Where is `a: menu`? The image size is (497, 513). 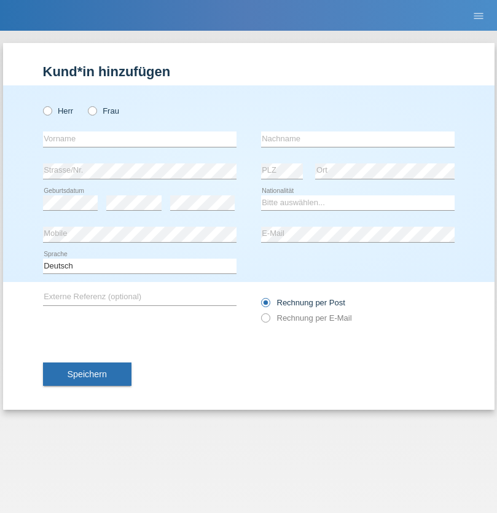
a: menu is located at coordinates (479, 15).